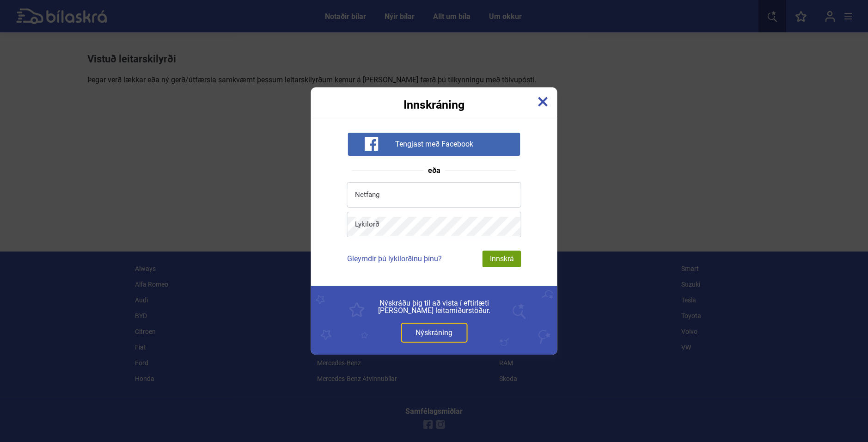 Image resolution: width=868 pixels, height=442 pixels. I want to click on a: Nýskráning, so click(434, 332).